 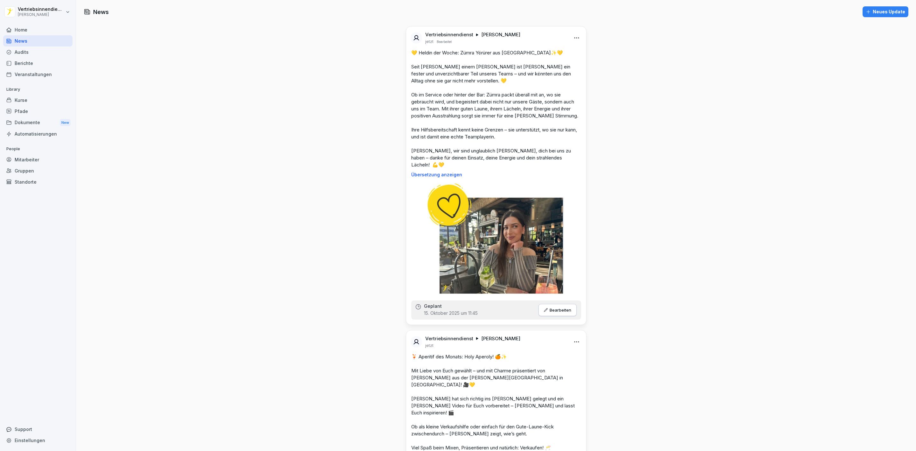 What do you see at coordinates (38, 30) in the screenshot?
I see `div: Home` at bounding box center [38, 30].